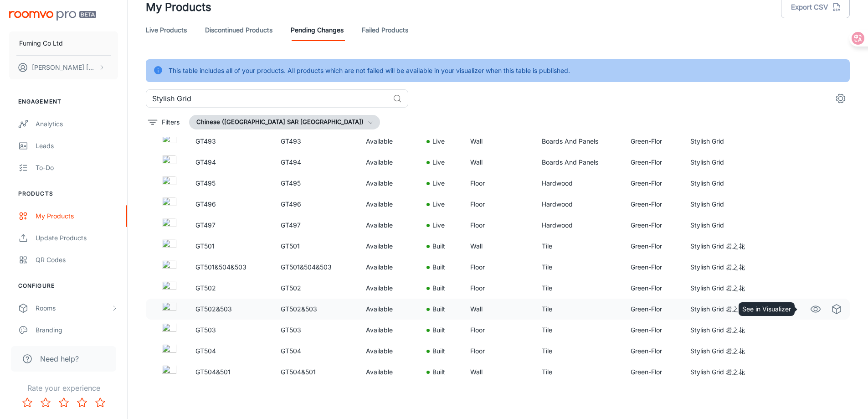 This screenshot has height=419, width=868. Describe the element at coordinates (77, 146) in the screenshot. I see `div: Leads` at that location.